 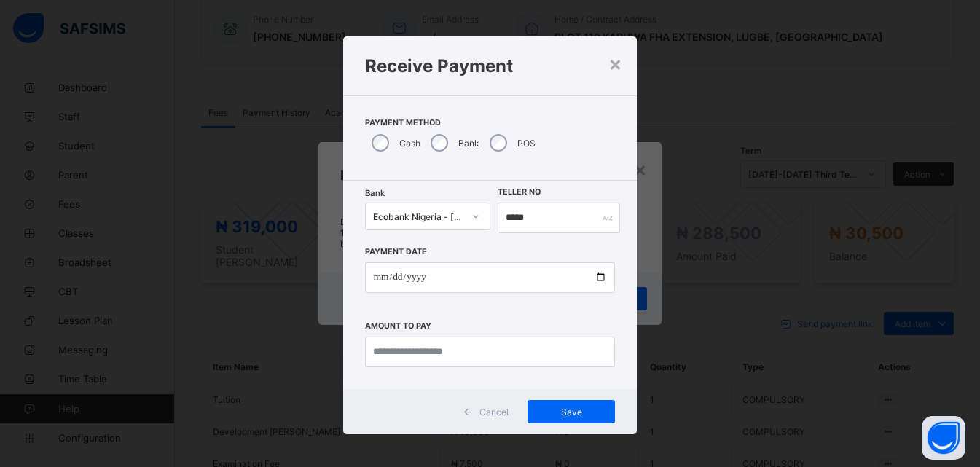 What do you see at coordinates (375, 193) in the screenshot?
I see `span: Bank` at bounding box center [375, 193].